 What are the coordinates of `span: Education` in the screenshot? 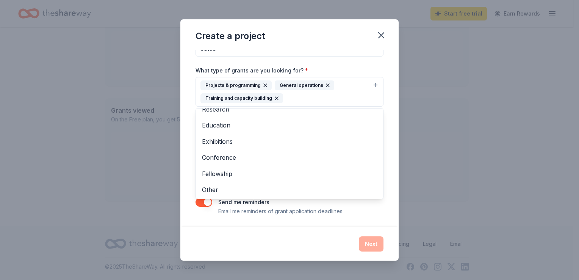 It's located at (289, 125).